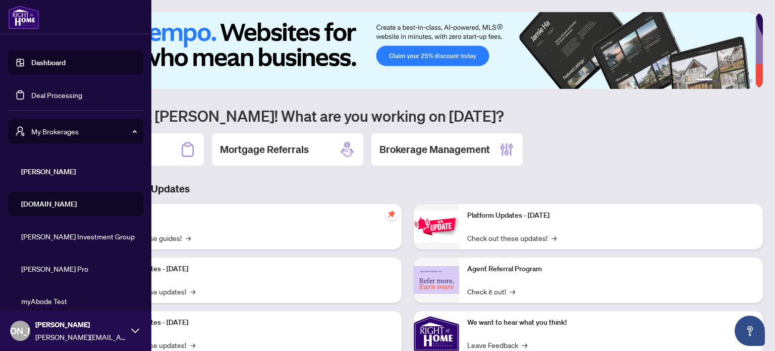 Image resolution: width=775 pixels, height=351 pixels. I want to click on p: Agent Referral Program, so click(611, 269).